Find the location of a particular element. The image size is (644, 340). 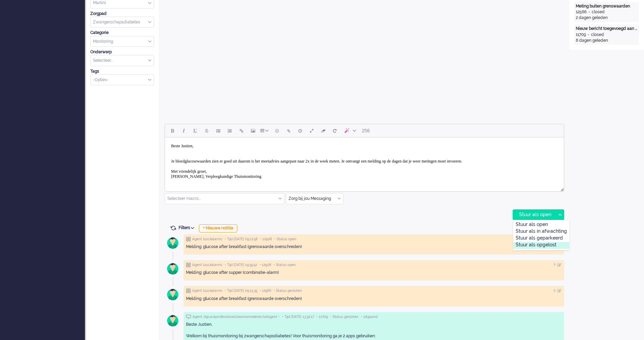

div: Resize is located at coordinates (561, 189).